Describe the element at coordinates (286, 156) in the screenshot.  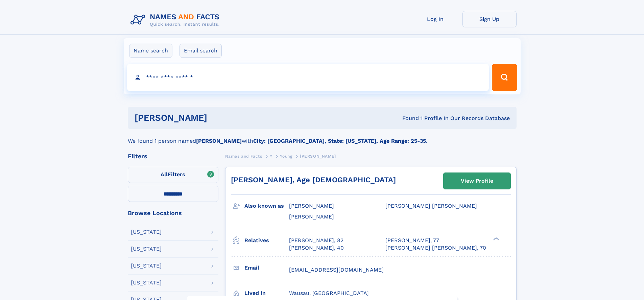
I see `a: Young` at that location.